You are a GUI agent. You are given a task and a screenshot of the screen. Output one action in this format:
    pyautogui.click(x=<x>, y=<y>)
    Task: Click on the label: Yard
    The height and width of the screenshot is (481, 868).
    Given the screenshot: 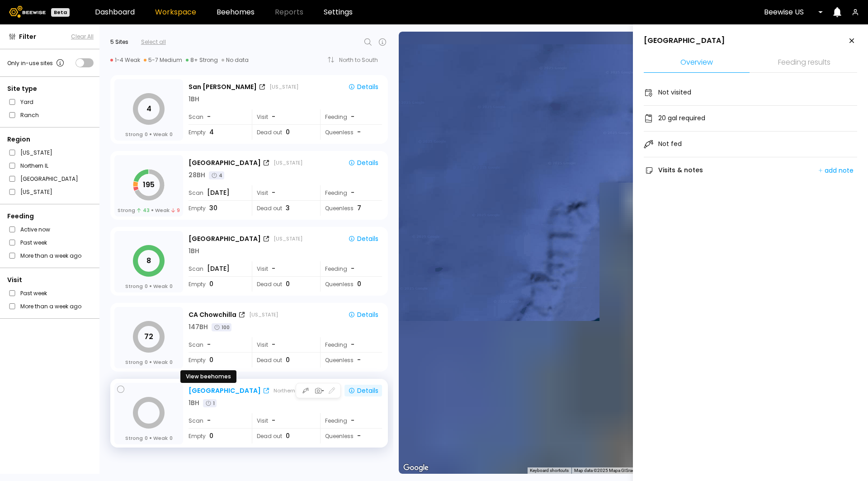 What is the action you would take?
    pyautogui.click(x=27, y=102)
    